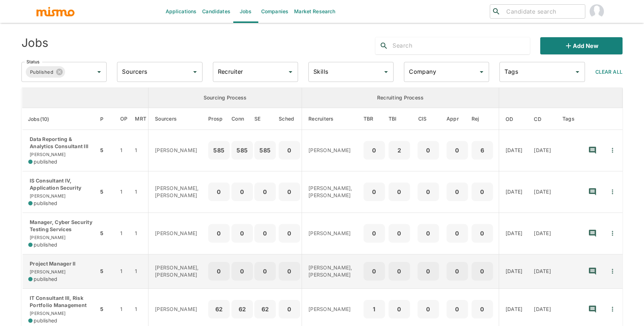 This screenshot has width=644, height=326. What do you see at coordinates (384, 46) in the screenshot?
I see `button: search` at bounding box center [384, 46].